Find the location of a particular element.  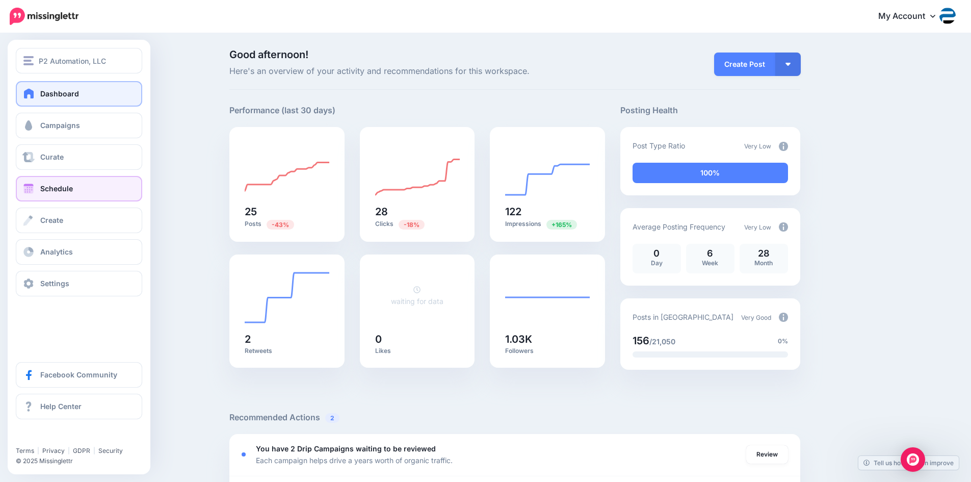

span: 2 is located at coordinates (332, 417).